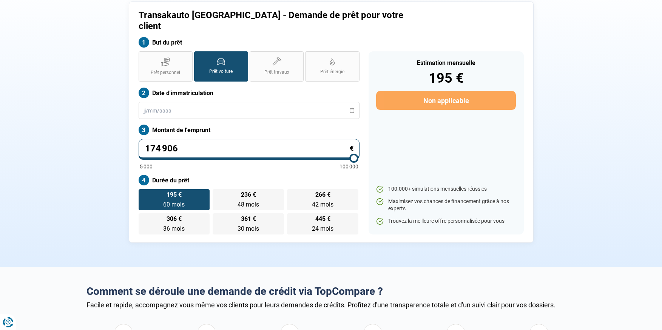 Image resolution: width=662 pixels, height=330 pixels. What do you see at coordinates (323, 229) in the screenshot?
I see `span: 24 mois` at bounding box center [323, 229].